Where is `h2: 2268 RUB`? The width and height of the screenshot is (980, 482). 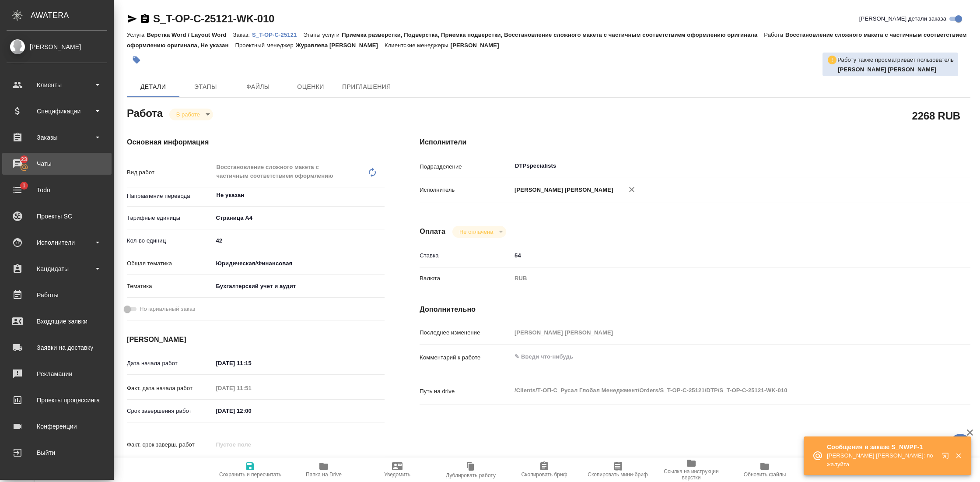
h2: 2268 RUB is located at coordinates (936, 115).